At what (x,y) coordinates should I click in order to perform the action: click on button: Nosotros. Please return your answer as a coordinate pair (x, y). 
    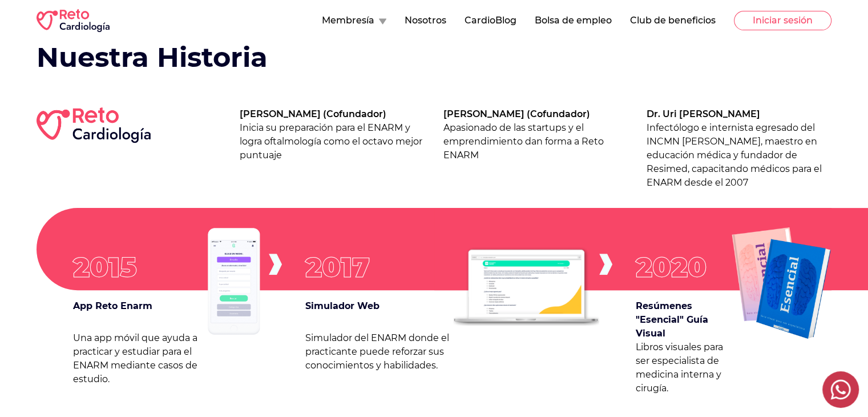
    Looking at the image, I should click on (426, 21).